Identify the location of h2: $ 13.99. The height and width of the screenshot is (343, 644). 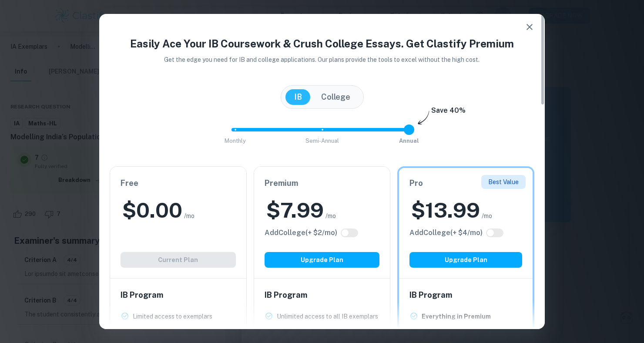
(446, 211).